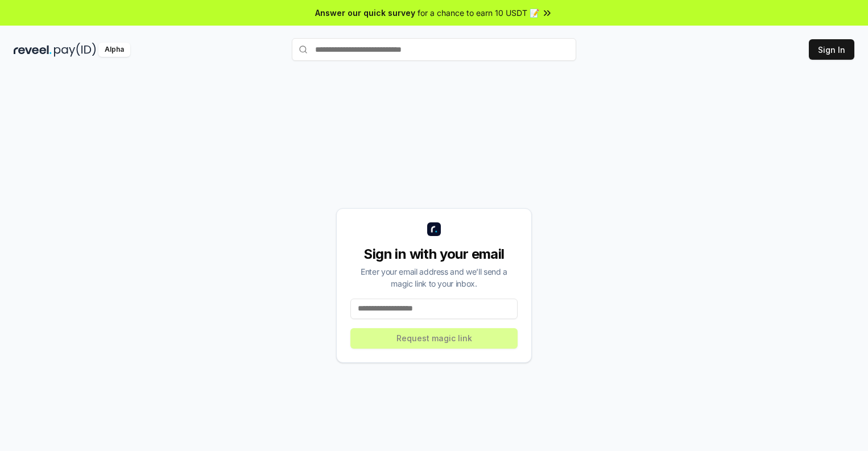 This screenshot has width=868, height=451. I want to click on div: Sign in with your email, so click(434, 254).